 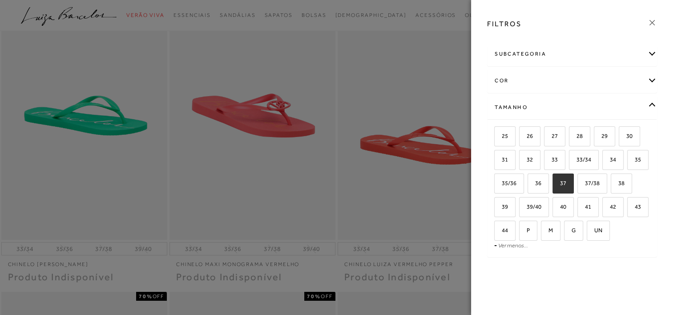 What do you see at coordinates (601, 136) in the screenshot?
I see `span: 29` at bounding box center [601, 136].